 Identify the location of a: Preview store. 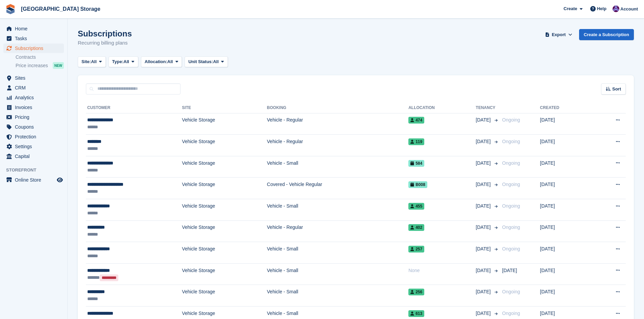
(60, 180).